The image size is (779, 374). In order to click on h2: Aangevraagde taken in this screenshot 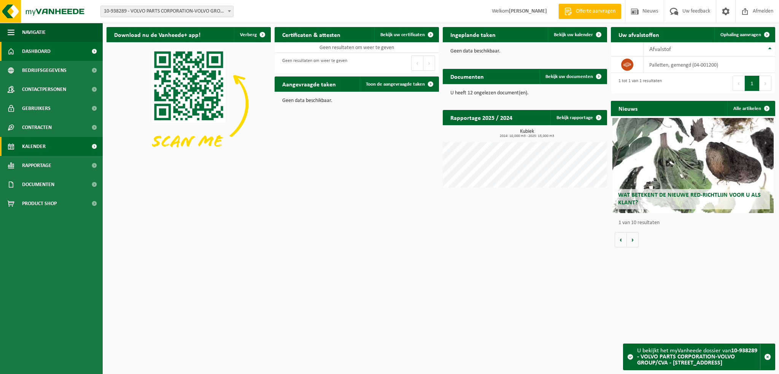, I will do `click(309, 84)`.